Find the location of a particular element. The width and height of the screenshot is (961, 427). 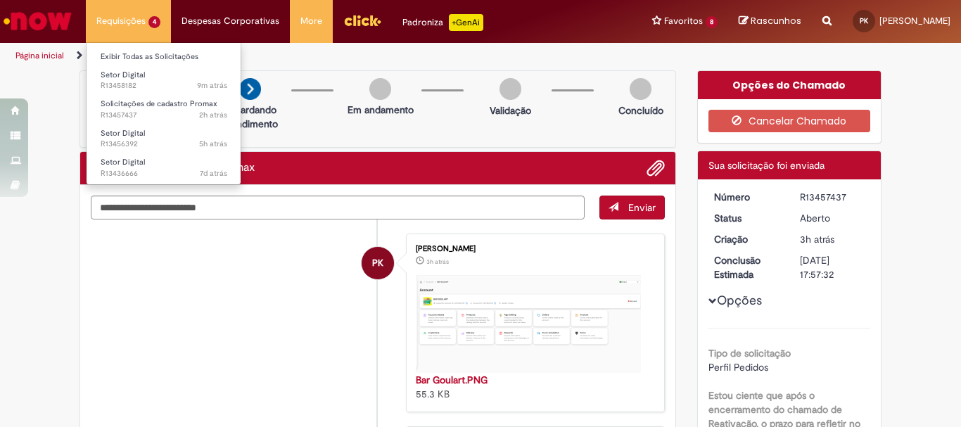

p: Em andamento is located at coordinates (380, 110).